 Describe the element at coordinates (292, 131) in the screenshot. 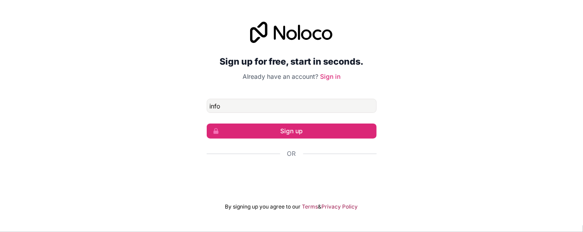

I see `button: Sign up` at that location.